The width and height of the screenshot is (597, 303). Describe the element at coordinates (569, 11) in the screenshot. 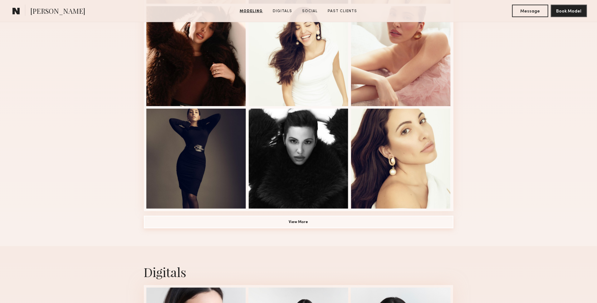

I see `button: Book Model` at that location.